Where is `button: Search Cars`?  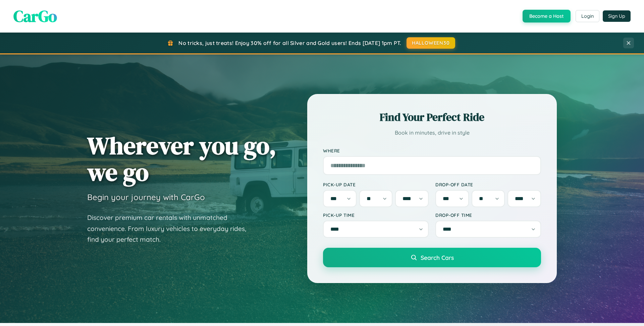 button: Search Cars is located at coordinates (432, 257).